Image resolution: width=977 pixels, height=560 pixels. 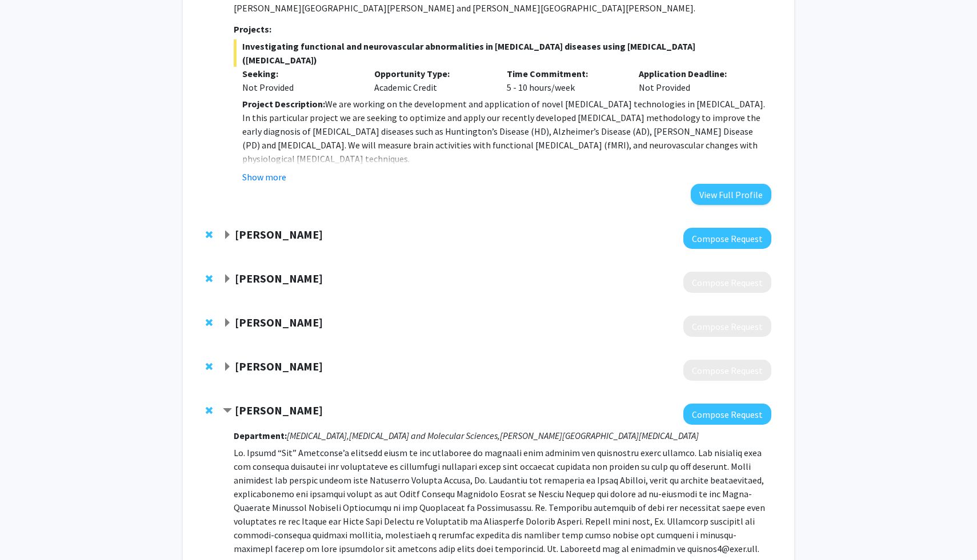 What do you see at coordinates (731, 194) in the screenshot?
I see `button: View Full Profile` at bounding box center [731, 194].